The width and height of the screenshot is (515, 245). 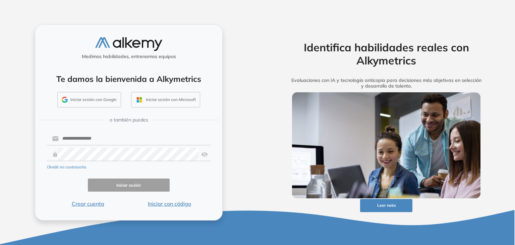 What do you see at coordinates (129, 79) in the screenshot?
I see `h4: Te damos la bienvenida a Alkymetrics` at bounding box center [129, 79].